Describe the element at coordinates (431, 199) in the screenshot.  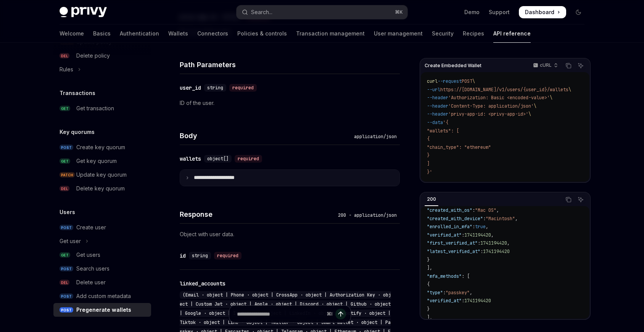
I see `div: 200` at that location.